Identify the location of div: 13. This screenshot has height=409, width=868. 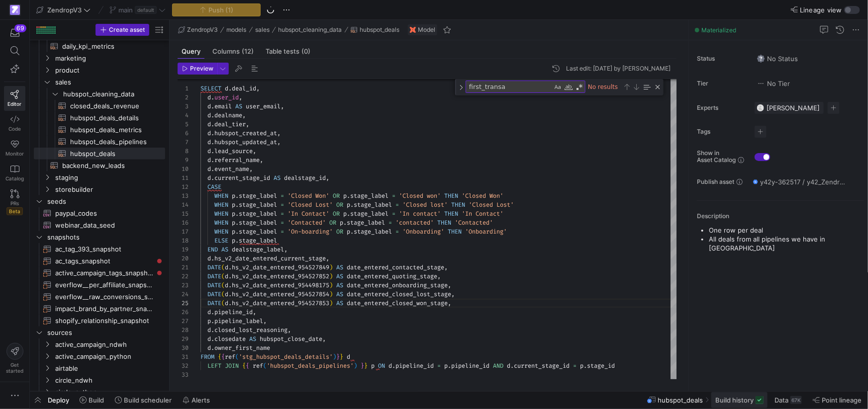
(183, 196).